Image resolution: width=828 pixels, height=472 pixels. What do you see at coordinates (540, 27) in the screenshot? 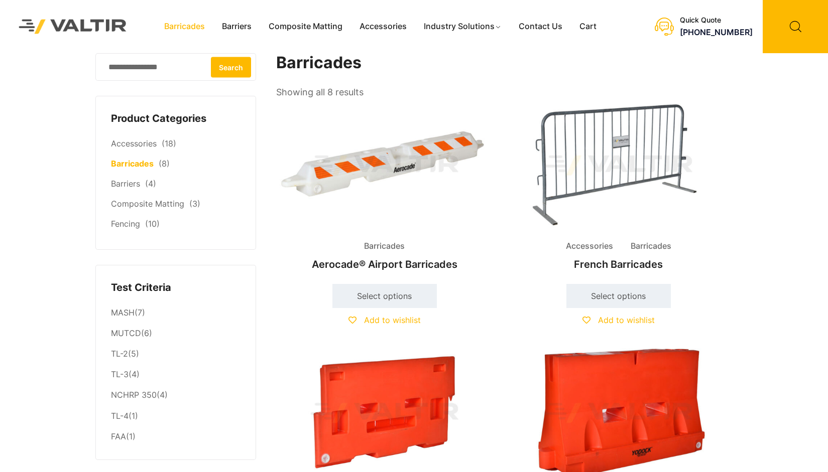
I see `a: Contact Us` at bounding box center [540, 27].